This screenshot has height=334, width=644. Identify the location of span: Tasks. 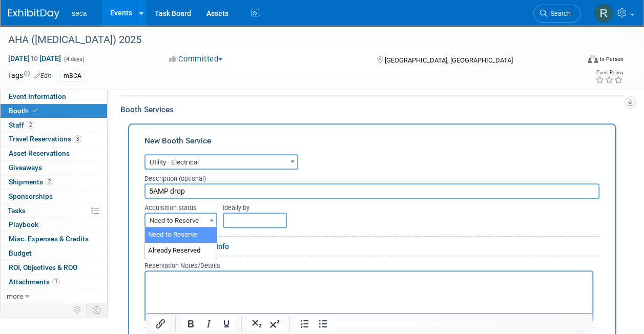
(16, 210).